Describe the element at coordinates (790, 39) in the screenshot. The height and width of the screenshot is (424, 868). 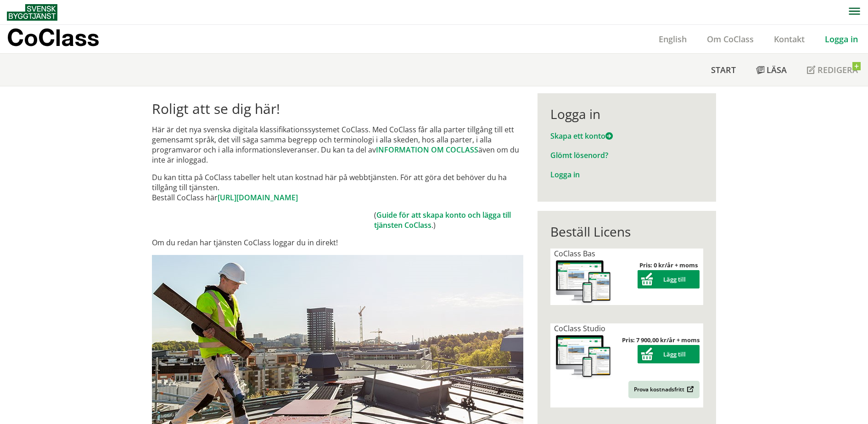
I see `a: Kontakt` at that location.